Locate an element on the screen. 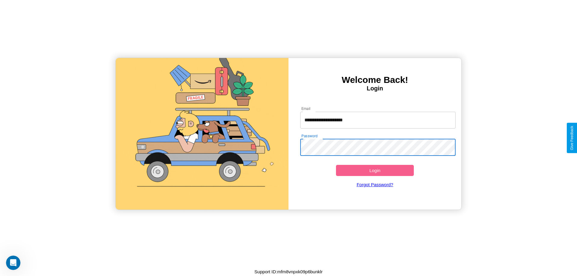 The width and height of the screenshot is (577, 276). p: Support ID: mfm8vnpxk09p6bunklr is located at coordinates (289, 272).